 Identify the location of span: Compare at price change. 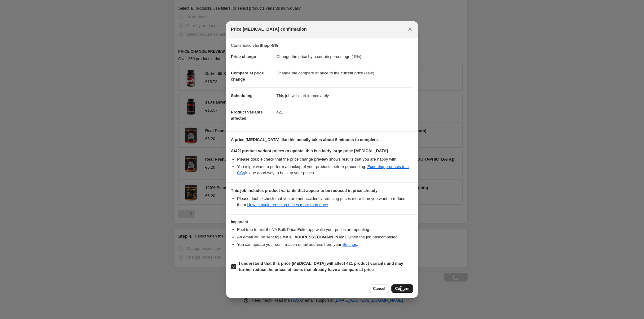
(247, 76).